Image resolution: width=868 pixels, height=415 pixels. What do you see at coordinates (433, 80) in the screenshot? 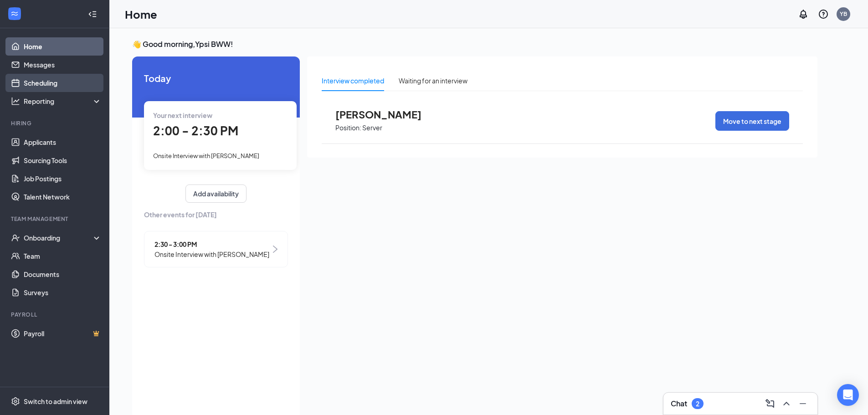
I see `div: Waiting for an interview` at bounding box center [433, 80].